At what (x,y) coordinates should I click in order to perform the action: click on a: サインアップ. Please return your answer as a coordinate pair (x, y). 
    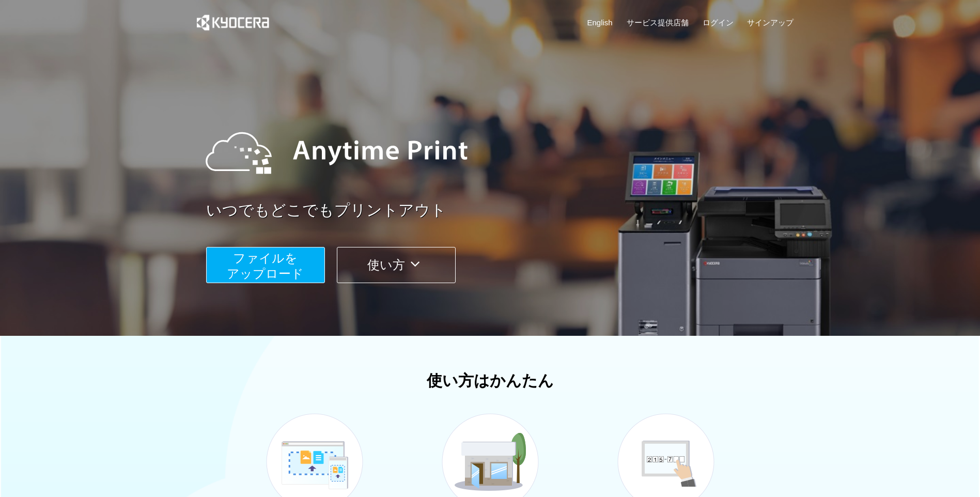
    Looking at the image, I should click on (770, 22).